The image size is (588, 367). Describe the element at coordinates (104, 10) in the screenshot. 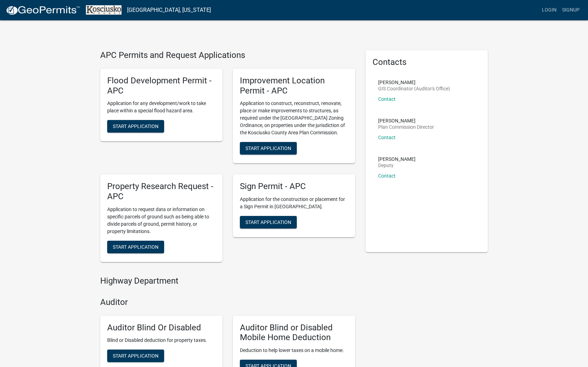

I see `img: Kosciusko County, Indiana` at that location.